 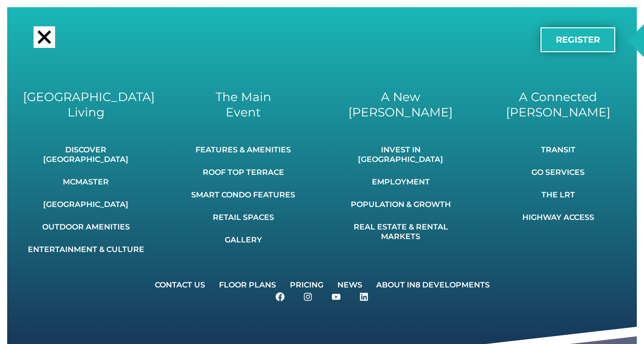 I want to click on a: The LRT, so click(x=558, y=195).